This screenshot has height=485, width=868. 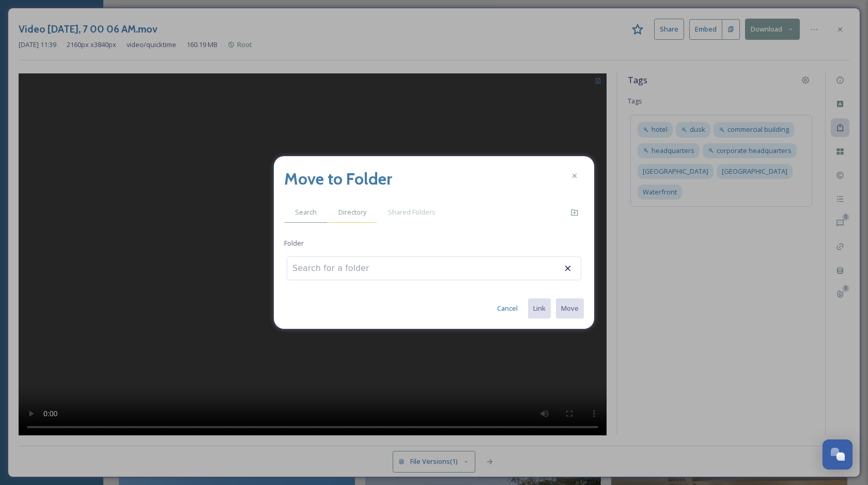 I want to click on h2: Move to Folder, so click(x=337, y=179).